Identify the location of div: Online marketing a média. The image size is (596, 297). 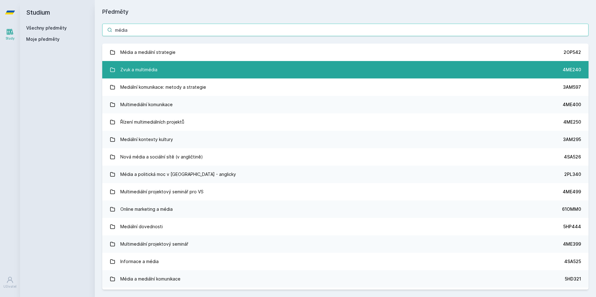
(147, 209).